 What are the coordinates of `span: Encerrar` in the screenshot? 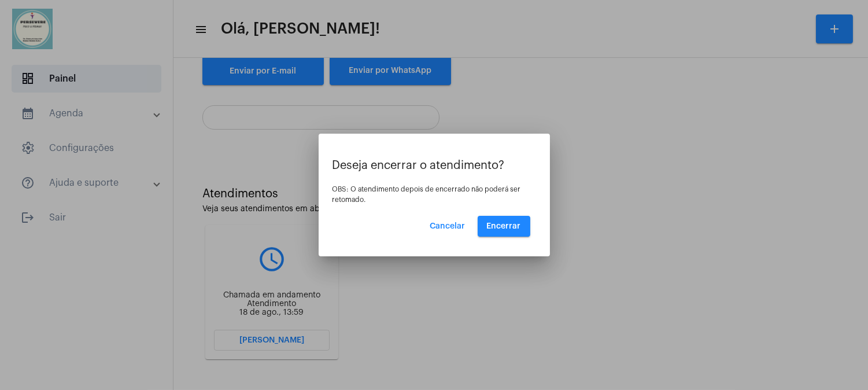 It's located at (503, 226).